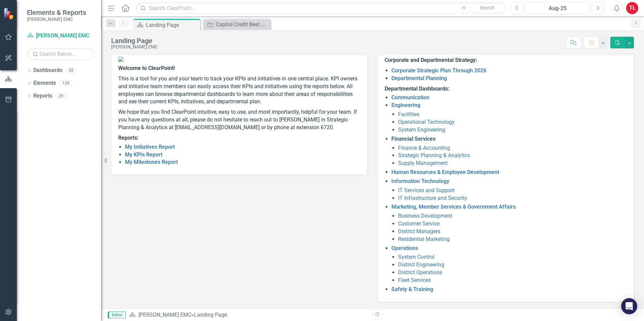  Describe the element at coordinates (239, 59) in the screenshot. I see `img: Jackson%20EMC%20high_res%20v2.png` at that location.